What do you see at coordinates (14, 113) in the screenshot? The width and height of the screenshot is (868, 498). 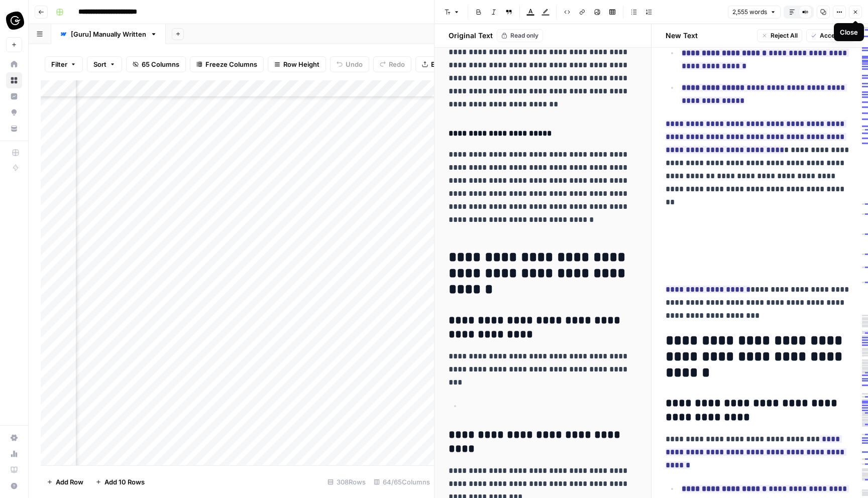 I see `a: Opportunities` at bounding box center [14, 113].